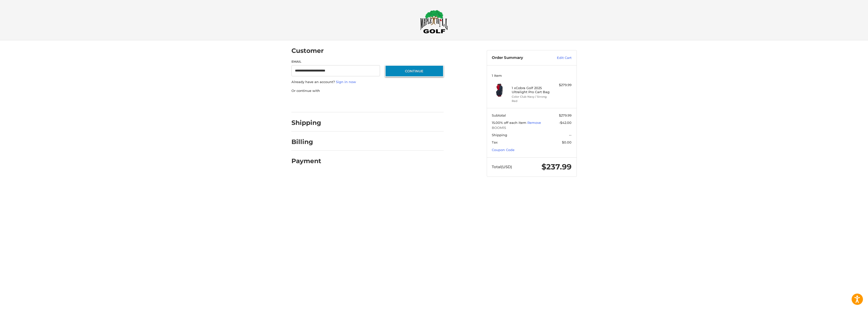 This screenshot has width=868, height=320. I want to click on div: $279.99, so click(561, 85).